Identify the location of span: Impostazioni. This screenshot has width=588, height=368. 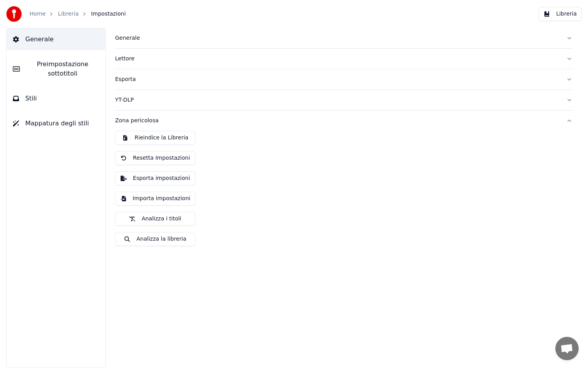
(108, 14).